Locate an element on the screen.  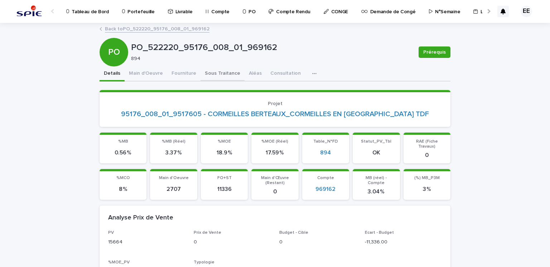
p: 2707 is located at coordinates (173, 189).